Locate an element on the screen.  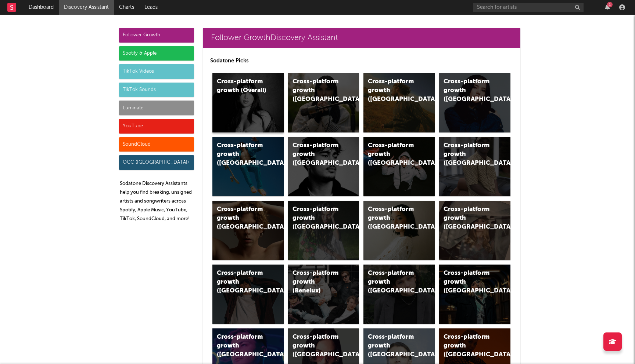
div: Follower Growth is located at coordinates (157, 35).